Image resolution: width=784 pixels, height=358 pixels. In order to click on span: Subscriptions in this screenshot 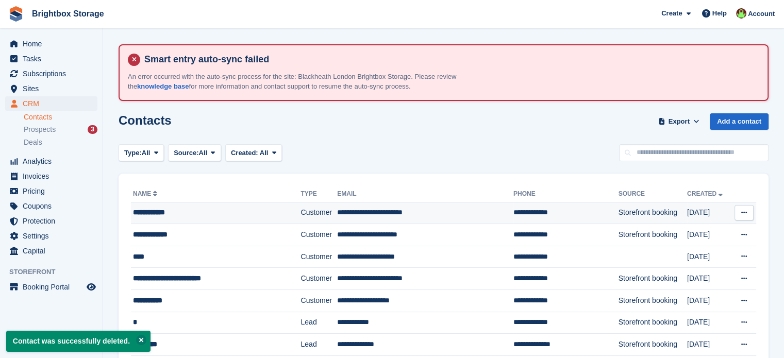, I will do `click(54, 74)`.